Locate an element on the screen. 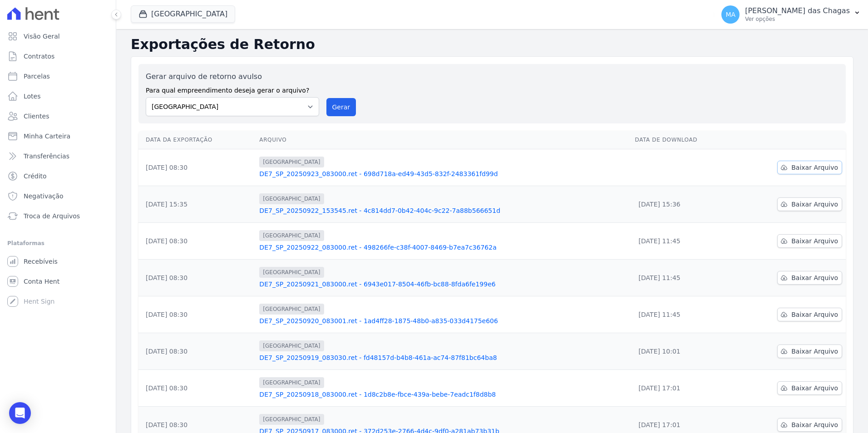  th: Data da Exportação is located at coordinates (197, 140).